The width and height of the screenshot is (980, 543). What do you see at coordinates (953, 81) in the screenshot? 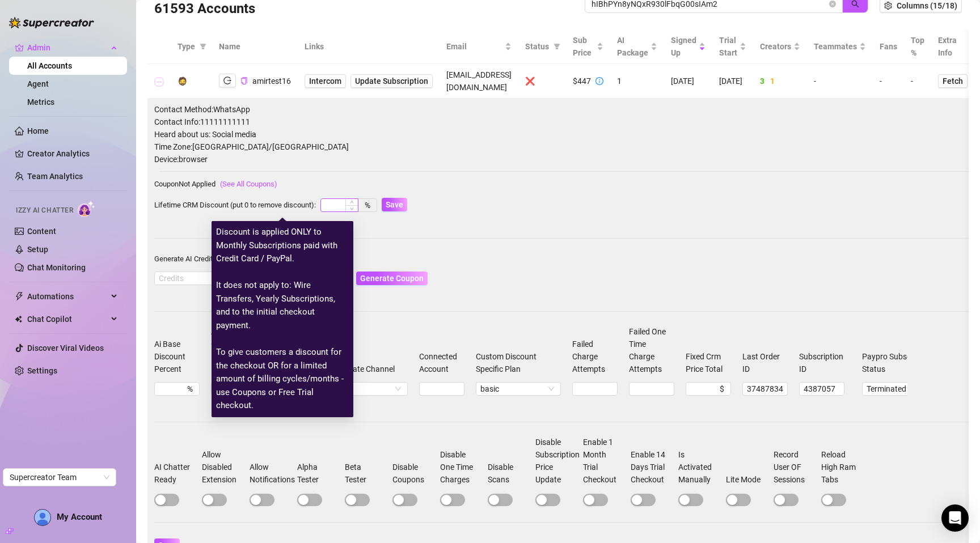
I see `span: Fetch` at bounding box center [953, 81].